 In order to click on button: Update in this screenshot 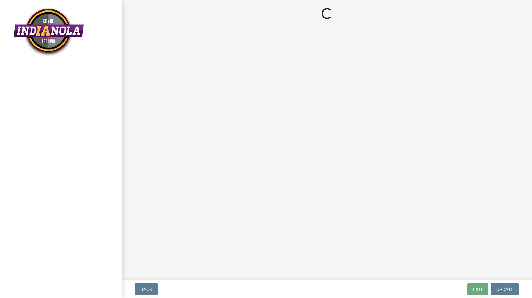, I will do `click(505, 289)`.